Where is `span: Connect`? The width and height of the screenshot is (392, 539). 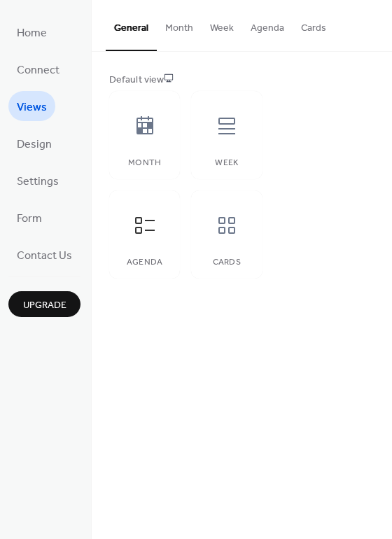
span: Connect is located at coordinates (38, 70).